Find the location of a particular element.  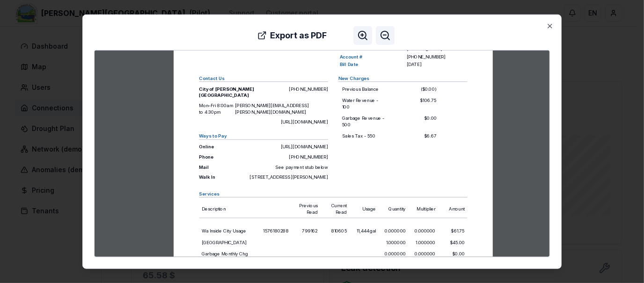

th: Quantity is located at coordinates (393, 209).